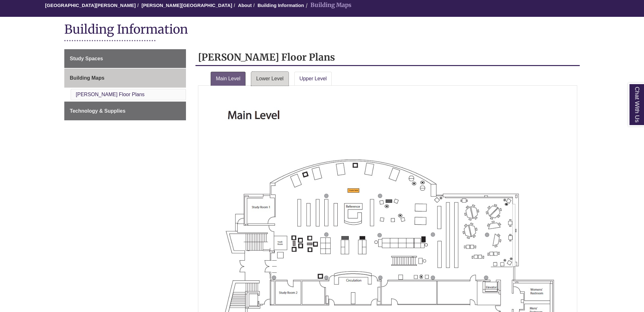 The width and height of the screenshot is (644, 312). I want to click on span: Technology & Supplies, so click(97, 111).